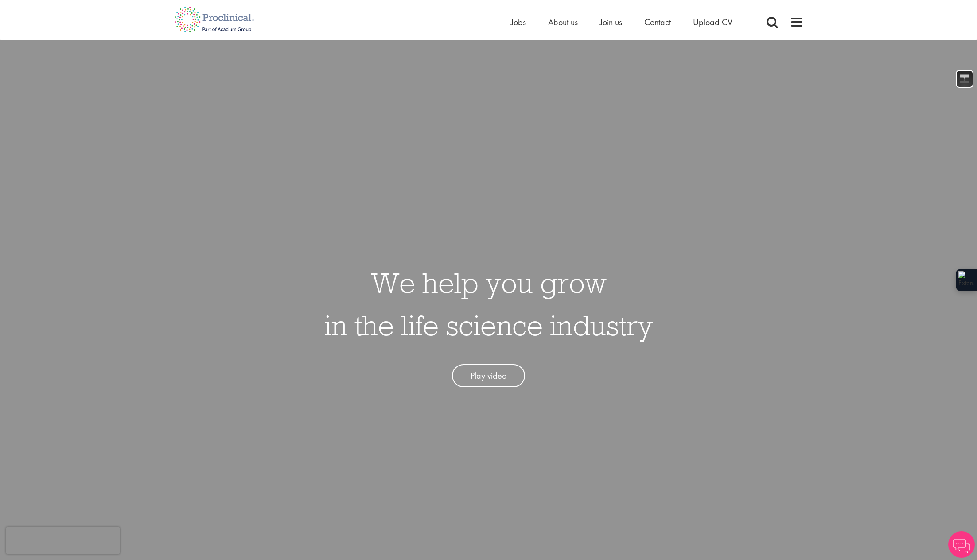  Describe the element at coordinates (563, 22) in the screenshot. I see `span: About us` at that location.